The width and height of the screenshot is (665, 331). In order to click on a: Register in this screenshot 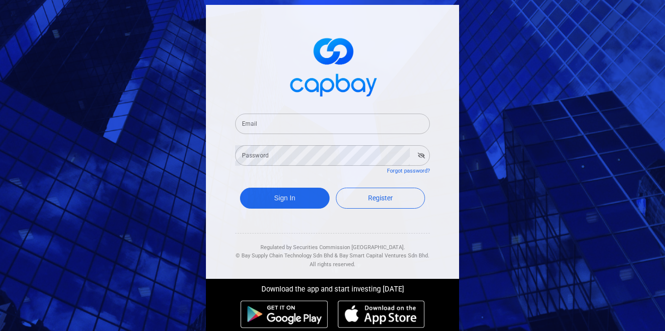, I will do `click(381, 198)`.